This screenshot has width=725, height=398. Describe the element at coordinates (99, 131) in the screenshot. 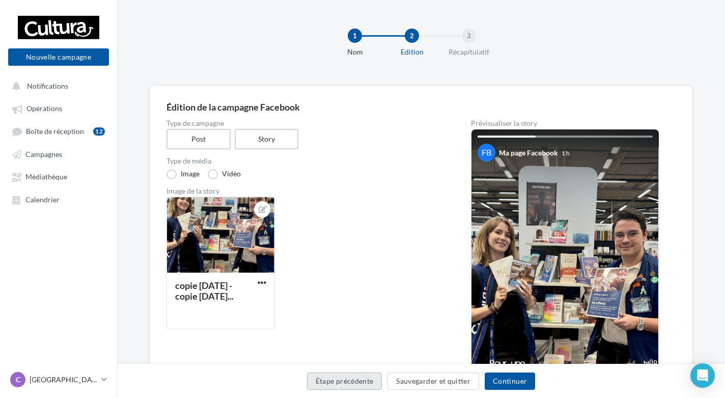

I see `div: 12` at that location.